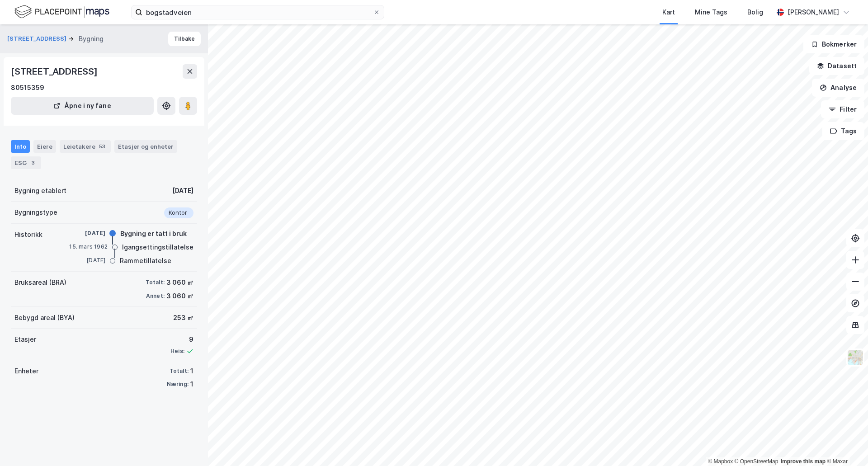  Describe the element at coordinates (185, 39) in the screenshot. I see `button: Tilbake` at that location.